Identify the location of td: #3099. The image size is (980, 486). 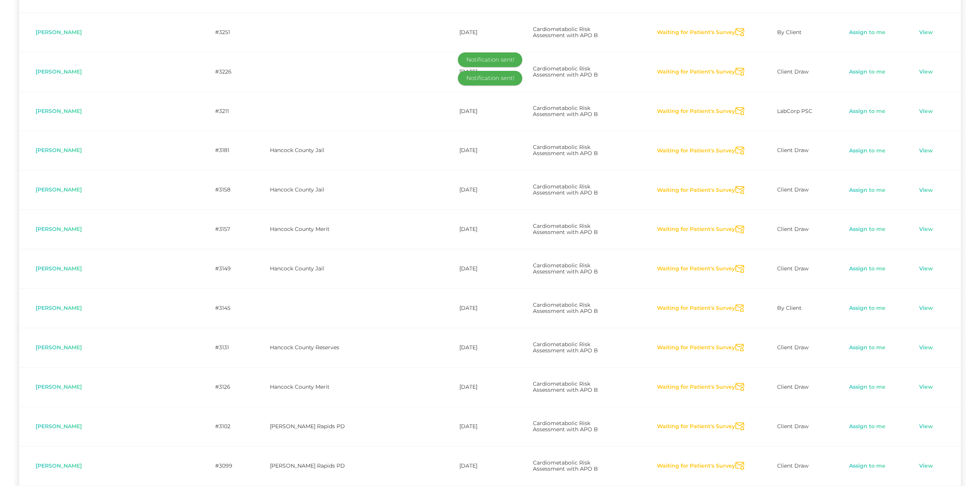
(226, 466).